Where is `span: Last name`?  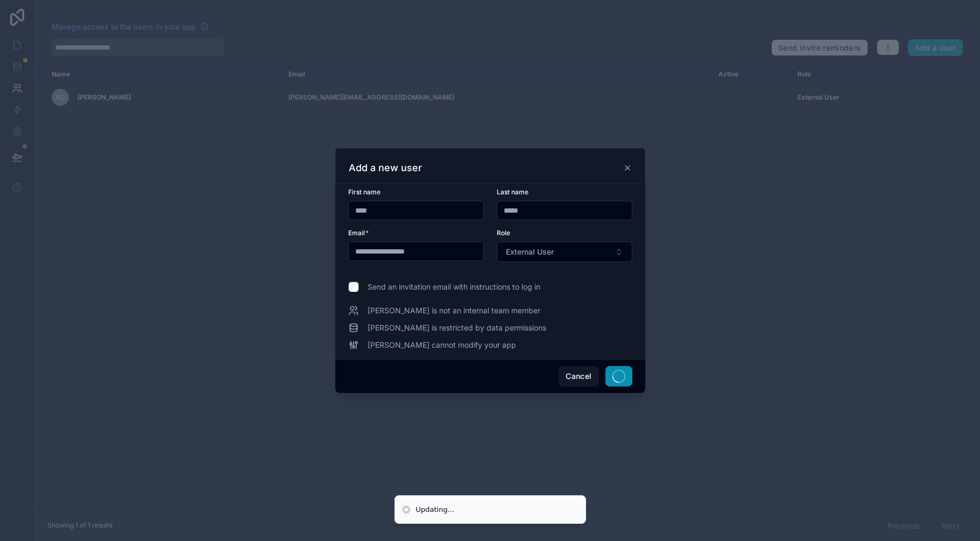 span: Last name is located at coordinates (513, 192).